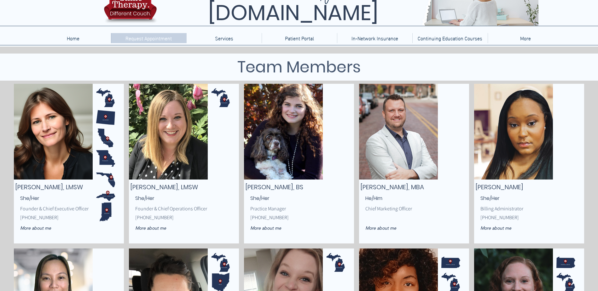  What do you see at coordinates (525, 38) in the screenshot?
I see `p: More` at bounding box center [525, 38].